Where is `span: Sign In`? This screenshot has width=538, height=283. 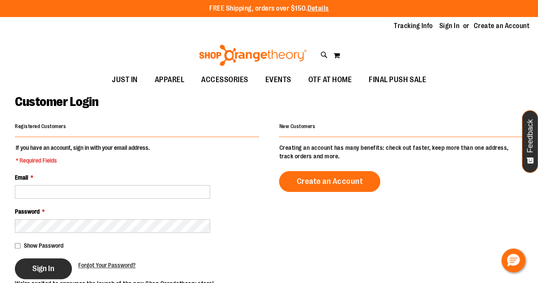
span: Sign In is located at coordinates (43, 268).